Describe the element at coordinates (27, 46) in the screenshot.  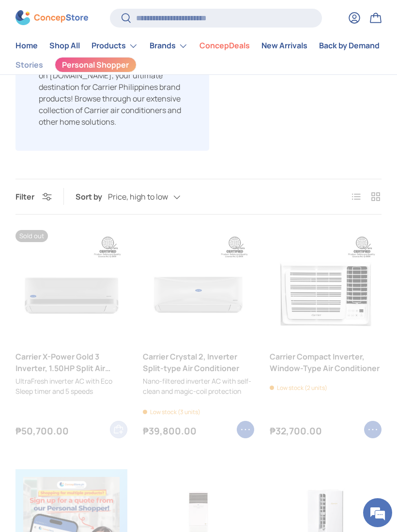
I see `a: Home` at that location.